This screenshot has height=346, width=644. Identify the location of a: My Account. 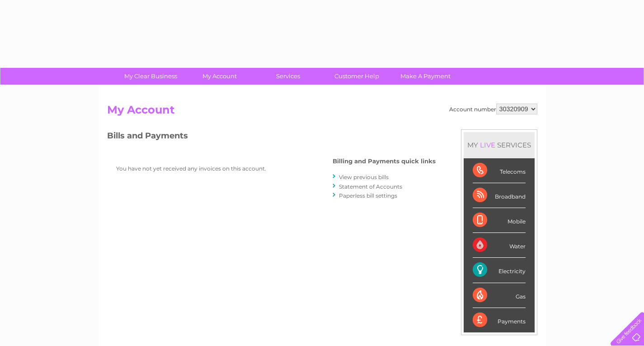
(219, 76).